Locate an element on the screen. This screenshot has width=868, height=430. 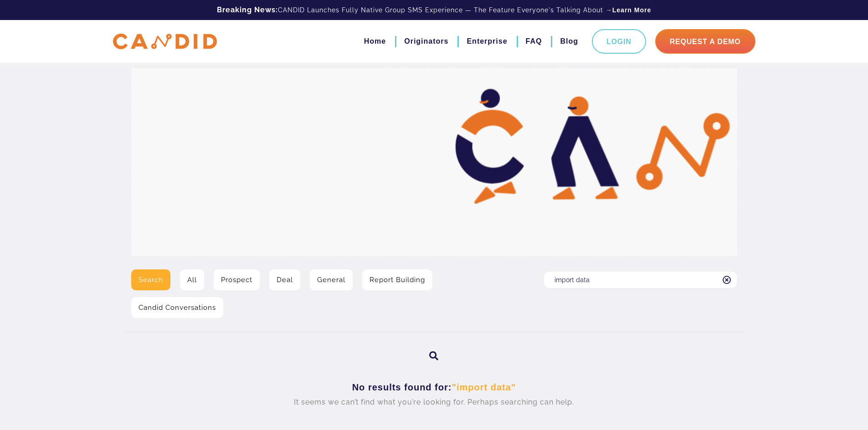
a: All is located at coordinates (192, 280).